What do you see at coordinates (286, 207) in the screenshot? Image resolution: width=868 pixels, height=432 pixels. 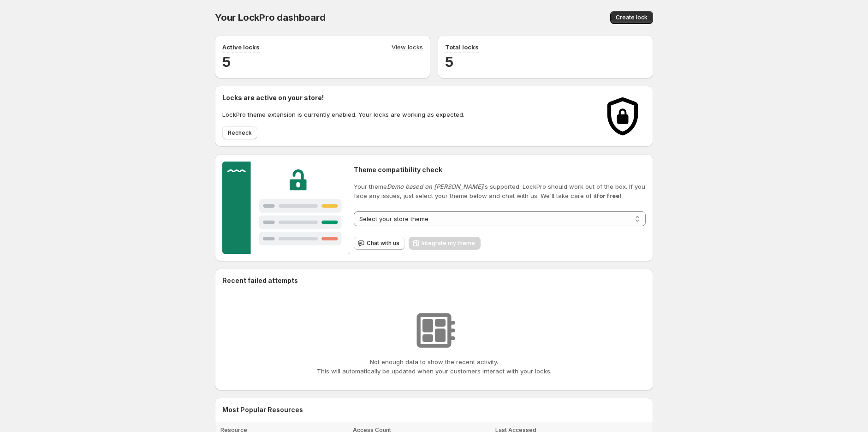 I see `img: Customer support` at bounding box center [286, 207].